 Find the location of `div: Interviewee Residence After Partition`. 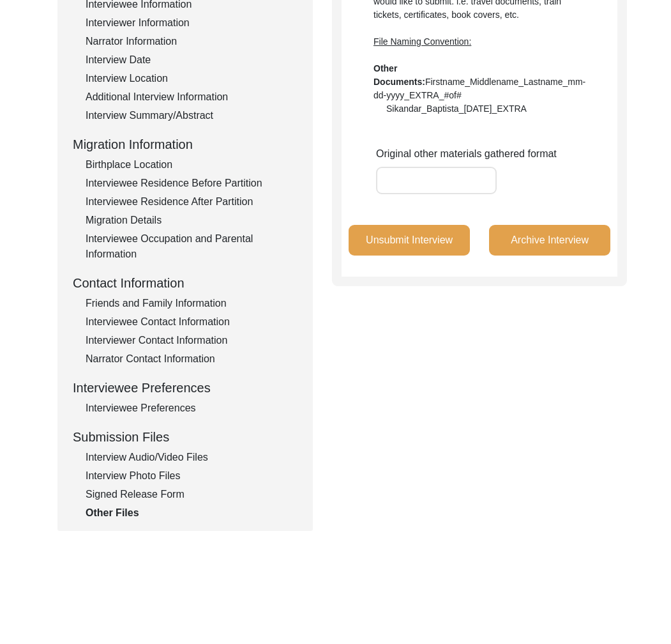

div: Interviewee Residence After Partition is located at coordinates (191, 202).